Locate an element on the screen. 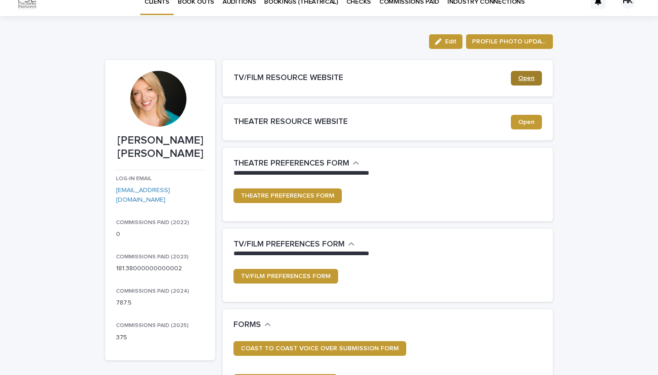  h2: THEATRE PREFERENCES FORM is located at coordinates (291, 164).